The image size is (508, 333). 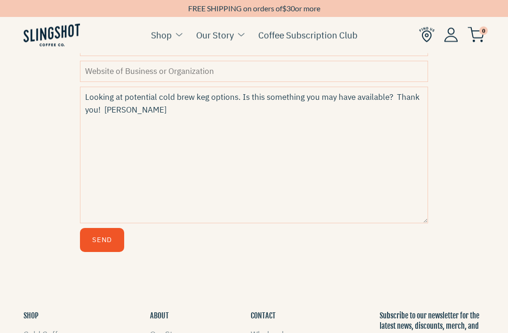 I want to click on img: Account, so click(x=451, y=34).